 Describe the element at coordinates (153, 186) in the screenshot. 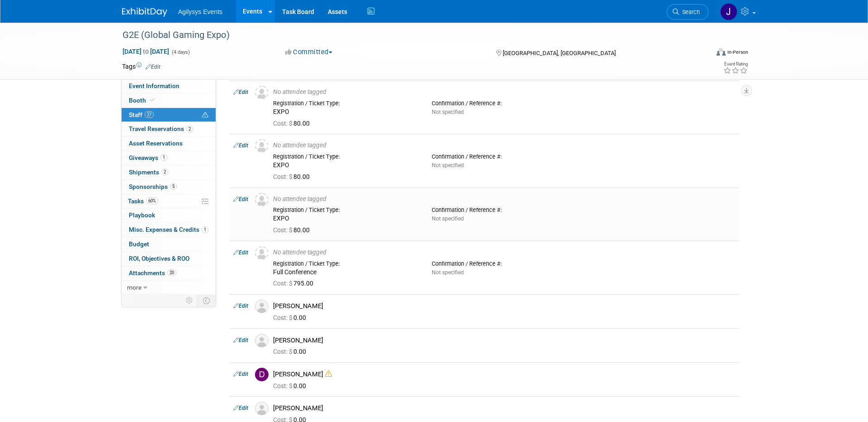

I see `span: Sponsorships` at that location.